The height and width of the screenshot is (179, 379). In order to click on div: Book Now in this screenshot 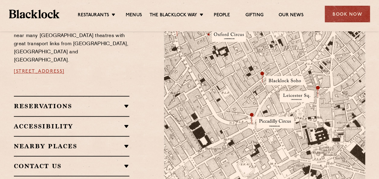, I will do `click(347, 14)`.